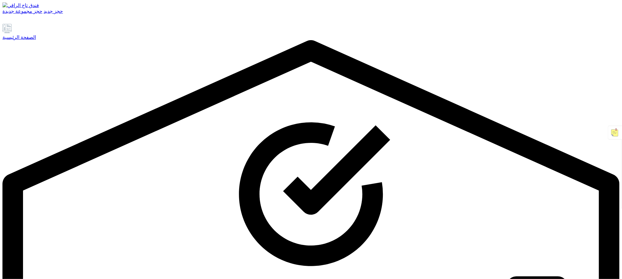 This screenshot has height=279, width=622. I want to click on a: حجز جديد, so click(53, 11).